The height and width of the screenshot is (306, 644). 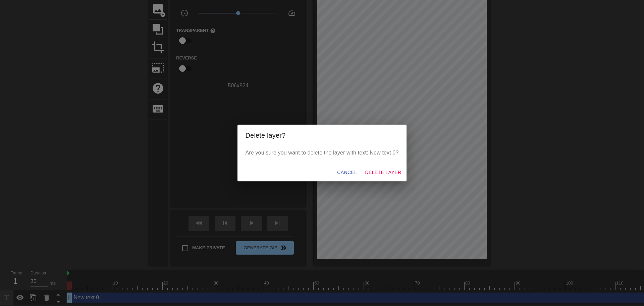 What do you see at coordinates (322, 135) in the screenshot?
I see `h2: Delete layer?` at bounding box center [322, 135].